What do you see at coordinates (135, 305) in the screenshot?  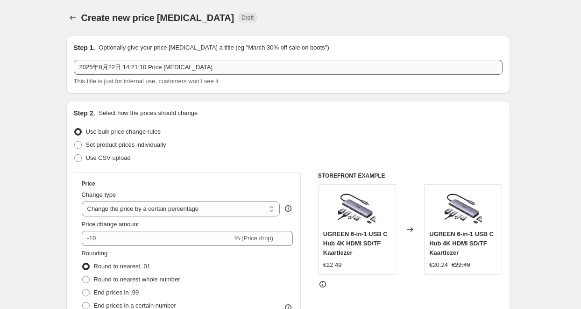 I see `span: End prices in a certain number` at bounding box center [135, 305].